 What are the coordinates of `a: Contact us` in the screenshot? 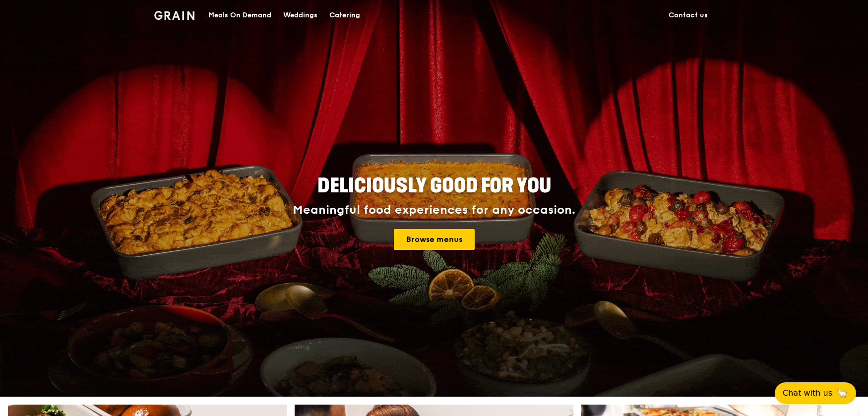 It's located at (688, 16).